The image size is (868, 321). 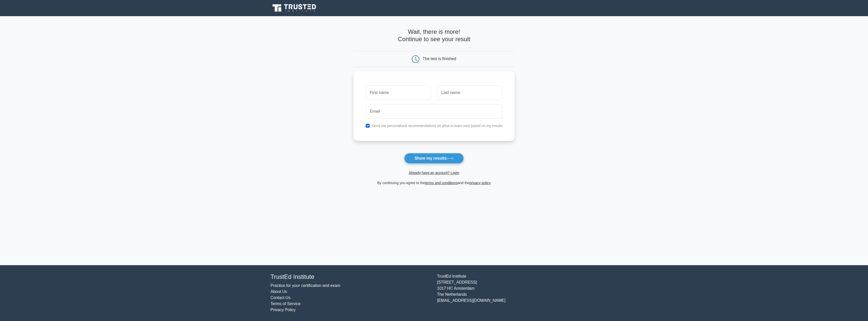 What do you see at coordinates (470, 93) in the screenshot?
I see `input: Last name` at bounding box center [470, 93].